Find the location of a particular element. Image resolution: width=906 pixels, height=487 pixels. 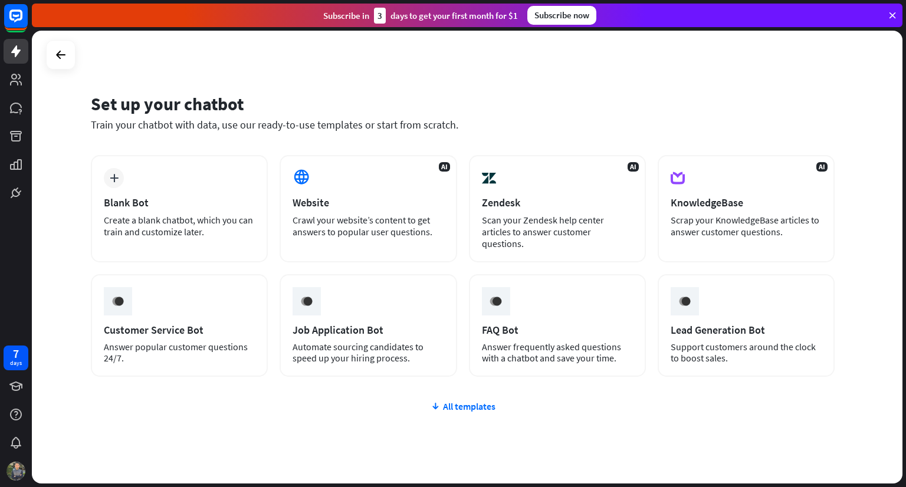

div: days is located at coordinates (16, 363).